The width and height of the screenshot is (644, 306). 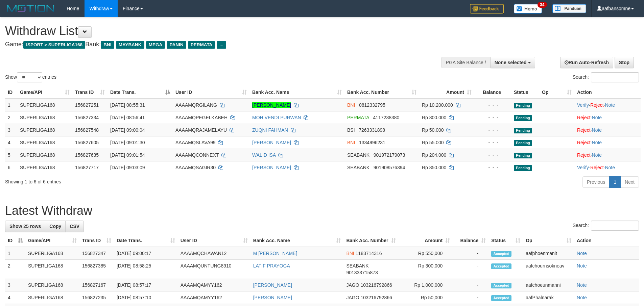 What do you see at coordinates (615, 182) in the screenshot?
I see `a: 1` at bounding box center [615, 182].